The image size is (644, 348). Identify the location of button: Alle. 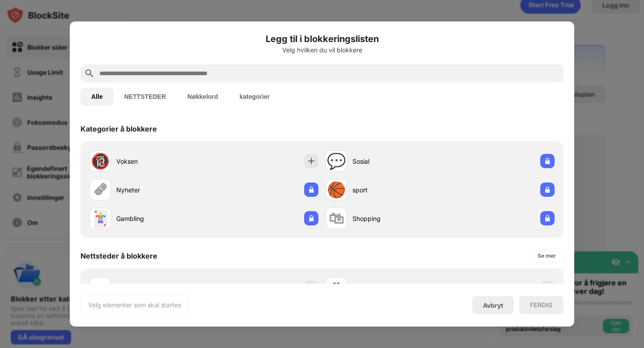
(97, 97).